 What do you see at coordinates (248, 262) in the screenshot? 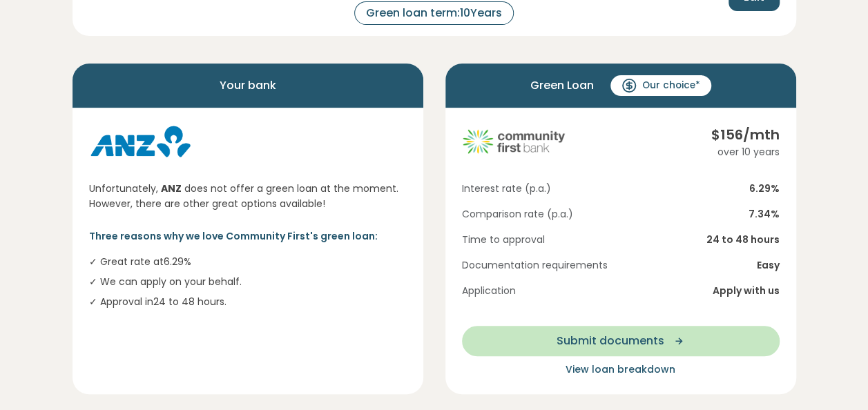
I see `li: ✓ Great rate at 6.29 %` at bounding box center [248, 262].